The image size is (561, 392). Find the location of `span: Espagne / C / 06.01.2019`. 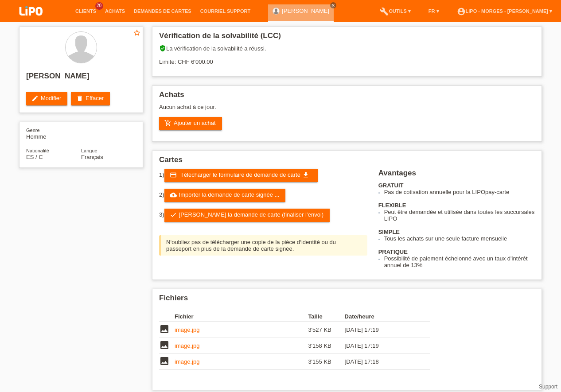

span: Espagne / C / 06.01.2019 is located at coordinates (34, 157).